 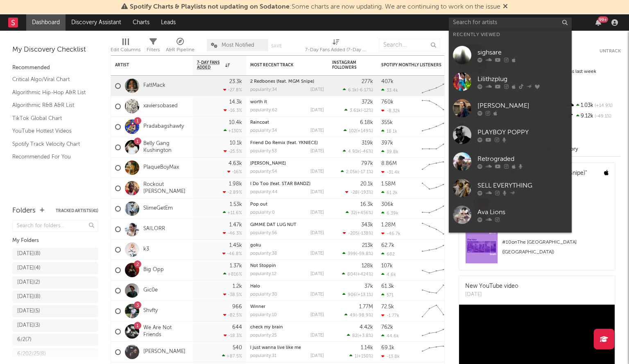 What do you see at coordinates (209, 7) in the screenshot?
I see `span: Spotify Charts & Playlists not updating on Sodatone` at bounding box center [209, 7].